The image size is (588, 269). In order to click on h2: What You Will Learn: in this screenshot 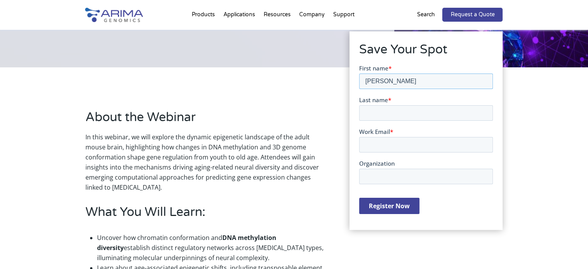, I will do `click(206, 215)`.